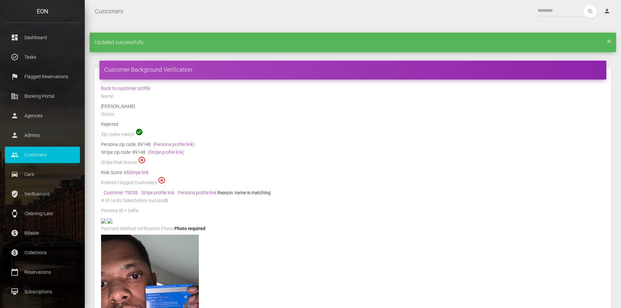 The height and width of the screenshot is (308, 621). What do you see at coordinates (607, 11) in the screenshot?
I see `i: person` at bounding box center [607, 11].